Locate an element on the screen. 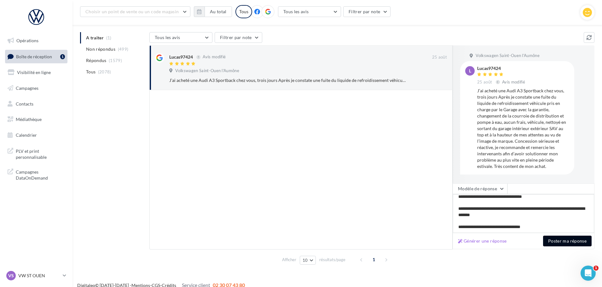  a: VS VW ST OUEN is located at coordinates (36, 276).